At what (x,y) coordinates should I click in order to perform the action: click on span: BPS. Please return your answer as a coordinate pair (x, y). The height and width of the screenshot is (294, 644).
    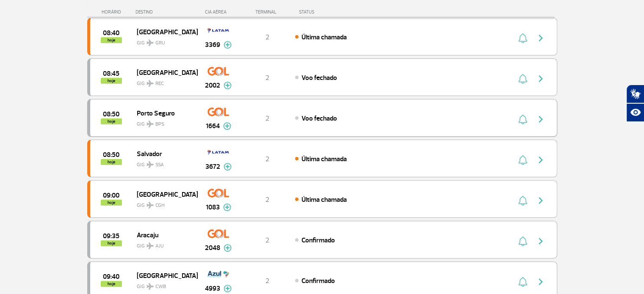
    Looking at the image, I should click on (160, 124).